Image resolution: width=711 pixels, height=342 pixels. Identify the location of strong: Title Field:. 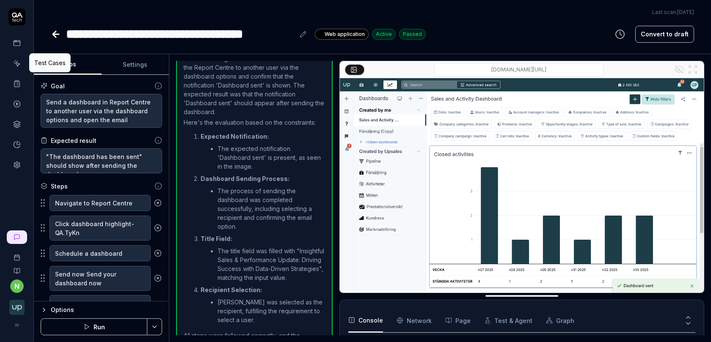
(216, 239).